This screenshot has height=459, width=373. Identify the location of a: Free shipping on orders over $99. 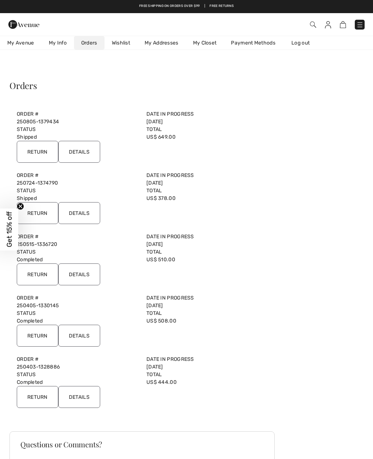
(170, 6).